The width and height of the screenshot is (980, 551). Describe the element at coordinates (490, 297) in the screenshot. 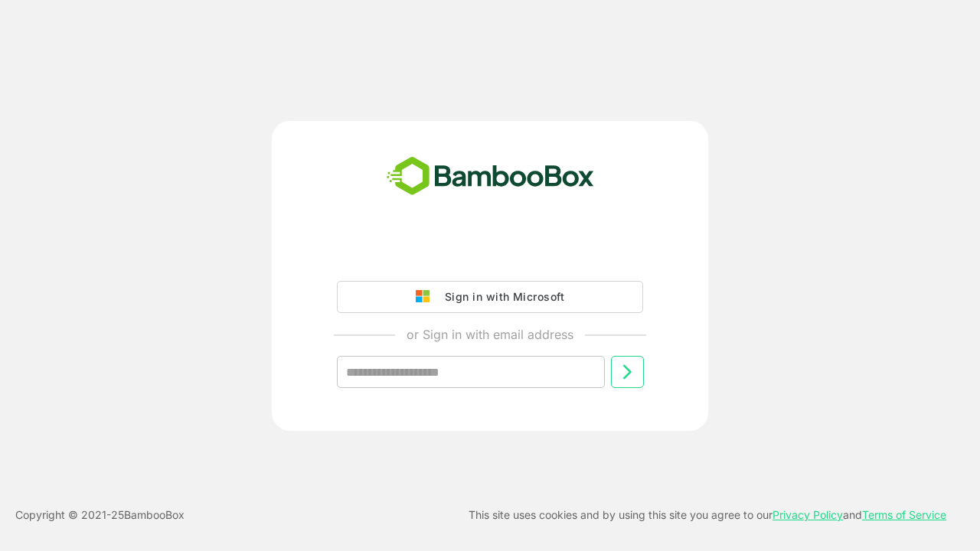

I see `button: Sign in with Microsoft` at that location.